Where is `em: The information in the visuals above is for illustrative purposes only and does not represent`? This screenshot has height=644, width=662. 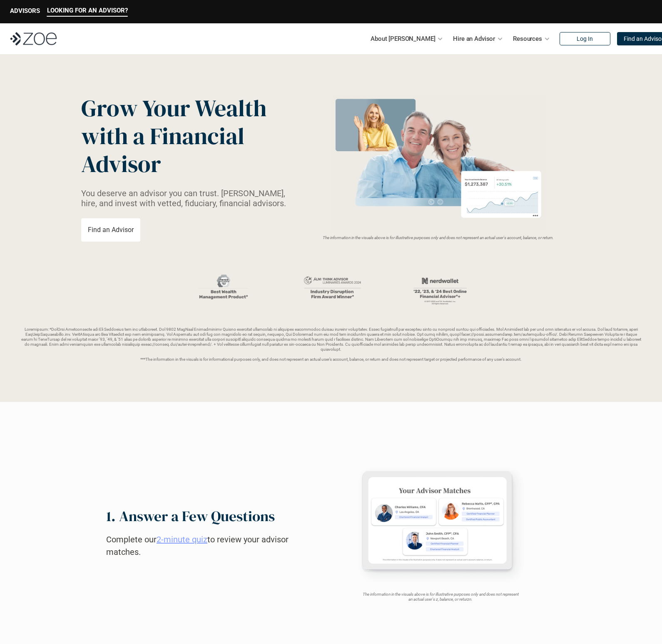
em: The information in the visuals above is for illustrative purposes only and does not represent is located at coordinates (441, 594).